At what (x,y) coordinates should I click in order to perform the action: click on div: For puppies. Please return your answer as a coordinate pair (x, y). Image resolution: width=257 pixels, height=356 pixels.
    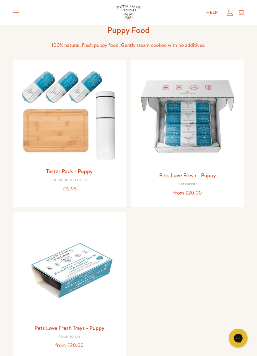
    Looking at the image, I should click on (188, 184).